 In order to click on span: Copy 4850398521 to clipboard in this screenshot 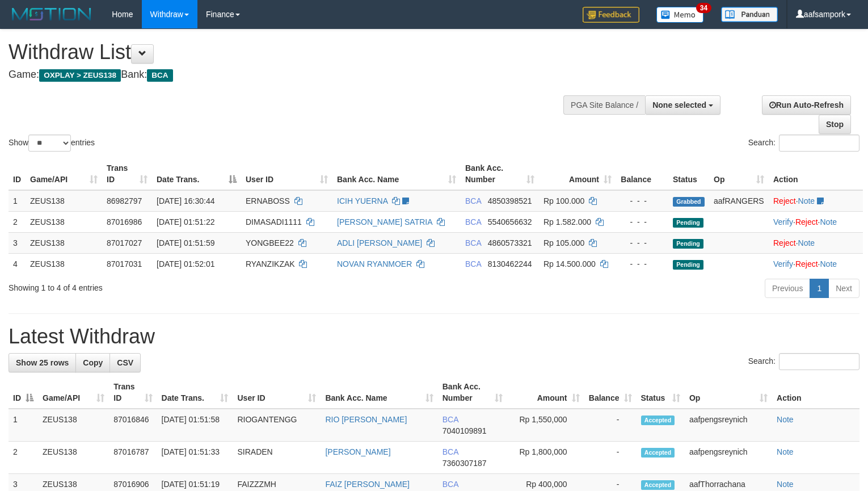, I will do `click(509, 201)`.